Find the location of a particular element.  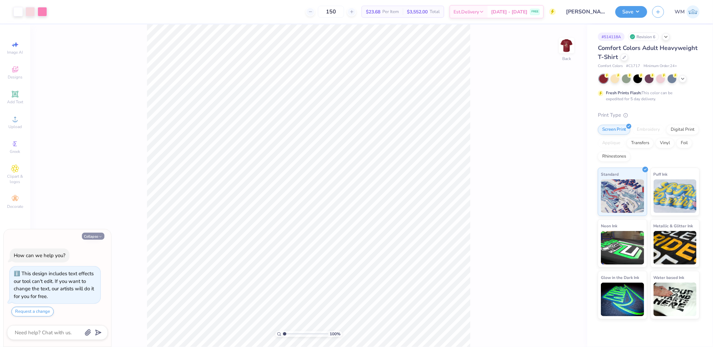

span: Glow in the Dark Ink is located at coordinates (620, 278).